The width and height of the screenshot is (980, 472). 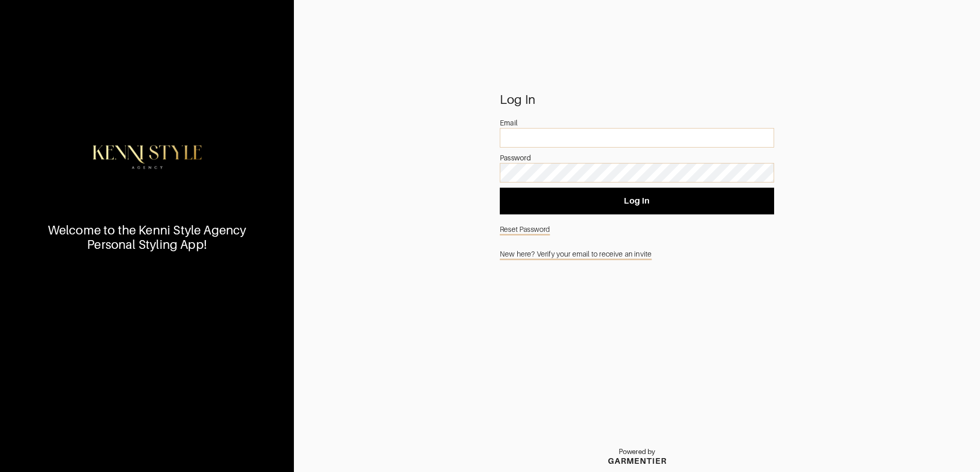 What do you see at coordinates (147, 156) in the screenshot?
I see `img: 6DUuFhrmx7L33erzpRopRrft.png` at bounding box center [147, 156].